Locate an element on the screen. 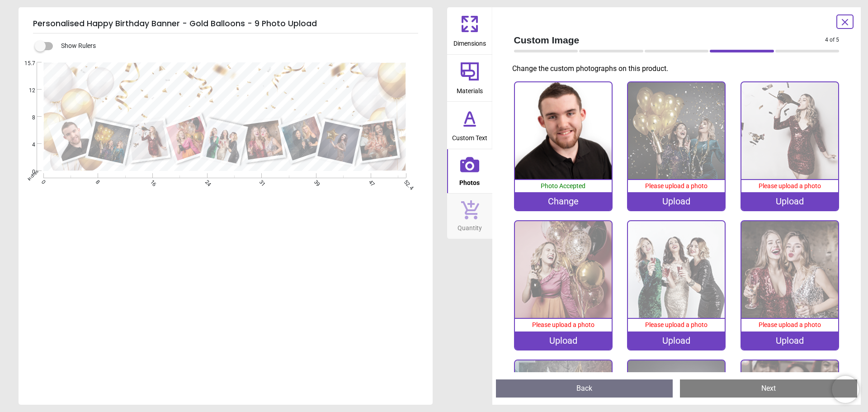 Image resolution: width=868 pixels, height=412 pixels. button: Dimensions is located at coordinates (470, 31).